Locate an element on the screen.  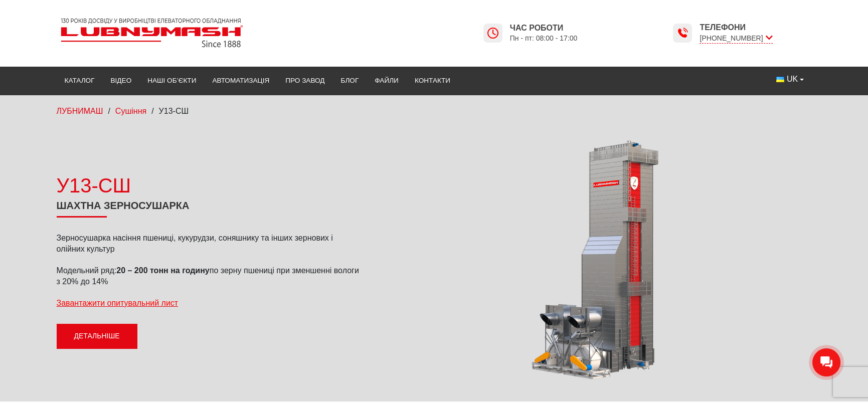
a: Завантажити опитувальний лист is located at coordinates (117, 303).